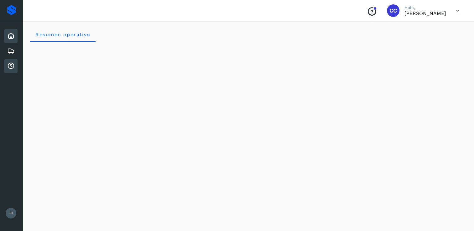 This screenshot has width=474, height=231. What do you see at coordinates (11, 66) in the screenshot?
I see `div: Cuentas por cobrar` at bounding box center [11, 66].